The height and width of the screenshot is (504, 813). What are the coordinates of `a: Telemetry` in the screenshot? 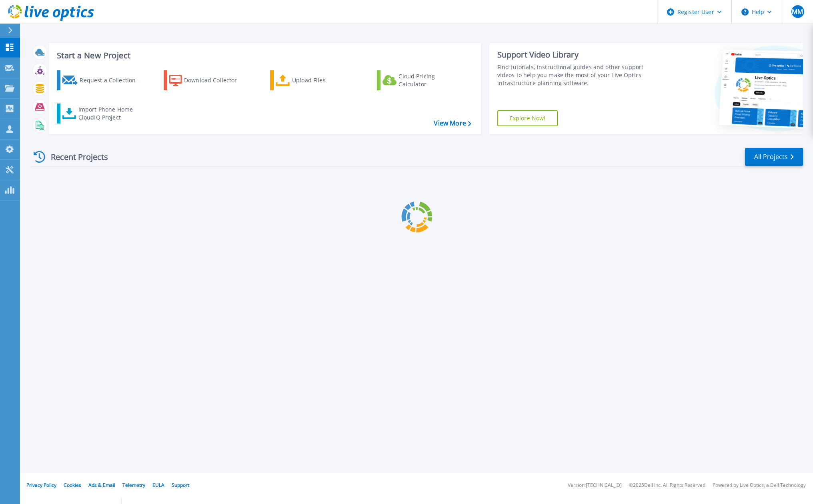 It's located at (134, 485).